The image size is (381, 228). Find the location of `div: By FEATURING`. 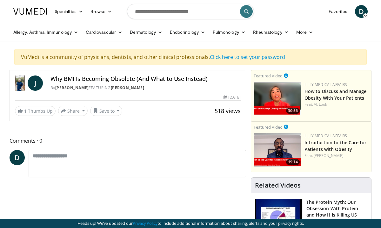

div: By FEATURING is located at coordinates (146, 88).